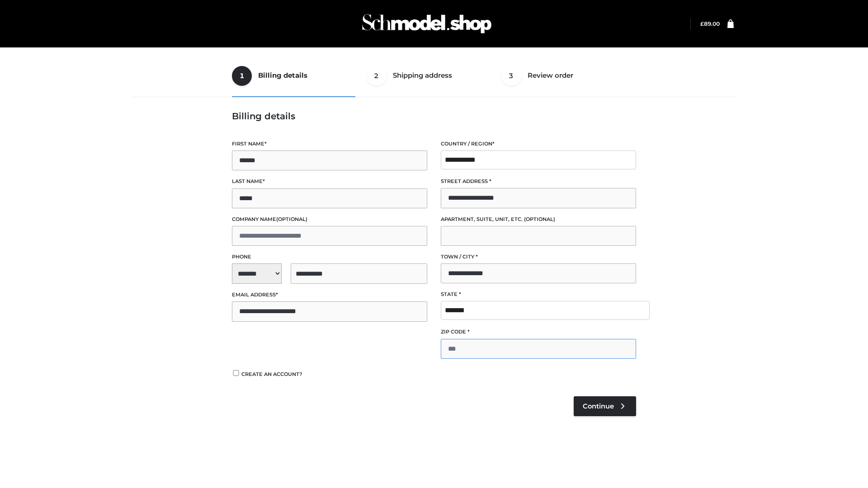 This screenshot has height=488, width=868. I want to click on span: Continue, so click(598, 407).